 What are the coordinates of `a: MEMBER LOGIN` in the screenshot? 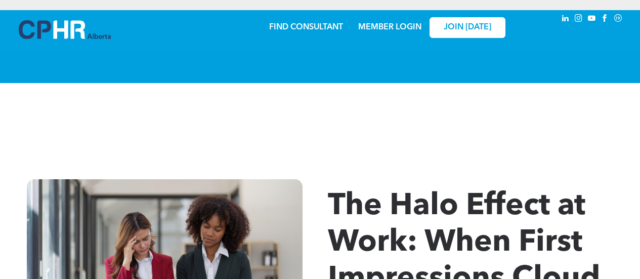 It's located at (389, 27).